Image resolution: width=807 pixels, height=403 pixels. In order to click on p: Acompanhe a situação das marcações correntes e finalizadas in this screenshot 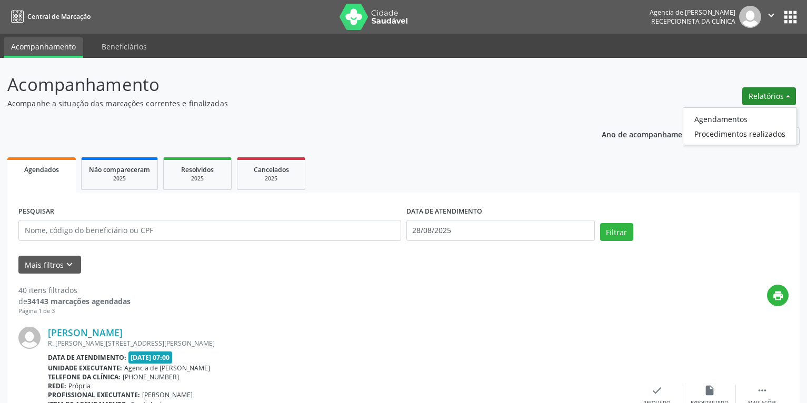, I will do `click(285, 103)`.